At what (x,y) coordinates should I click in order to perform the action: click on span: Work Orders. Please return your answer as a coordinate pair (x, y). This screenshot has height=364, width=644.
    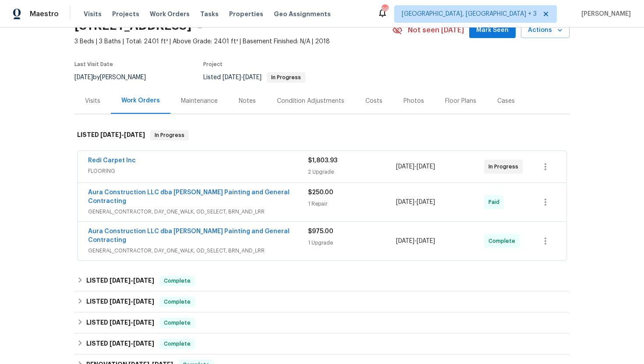
    Looking at the image, I should click on (169, 14).